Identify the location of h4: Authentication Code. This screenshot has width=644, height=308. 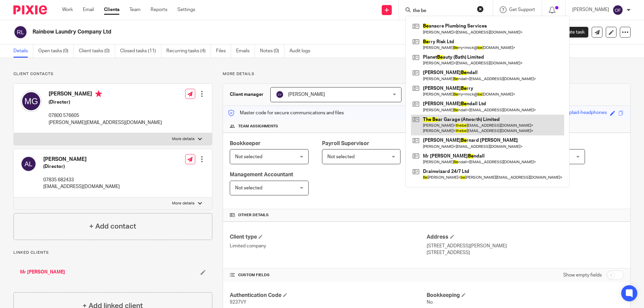
(328, 295).